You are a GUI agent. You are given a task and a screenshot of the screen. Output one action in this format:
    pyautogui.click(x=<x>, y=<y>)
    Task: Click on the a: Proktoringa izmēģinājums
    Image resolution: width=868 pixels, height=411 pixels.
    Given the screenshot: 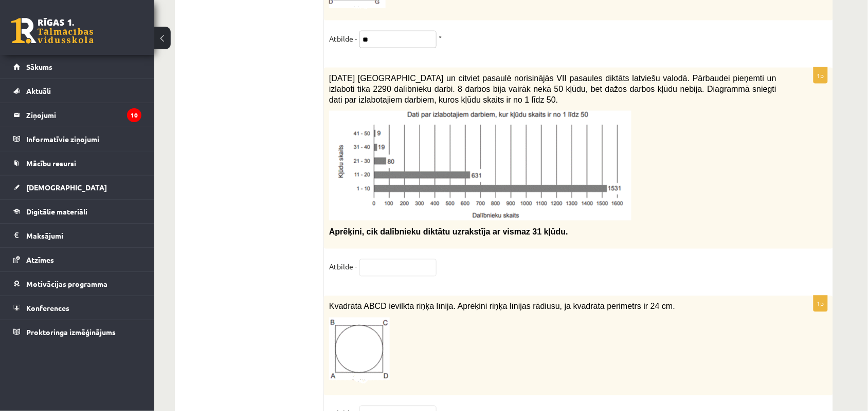 What is the action you would take?
    pyautogui.click(x=77, y=332)
    